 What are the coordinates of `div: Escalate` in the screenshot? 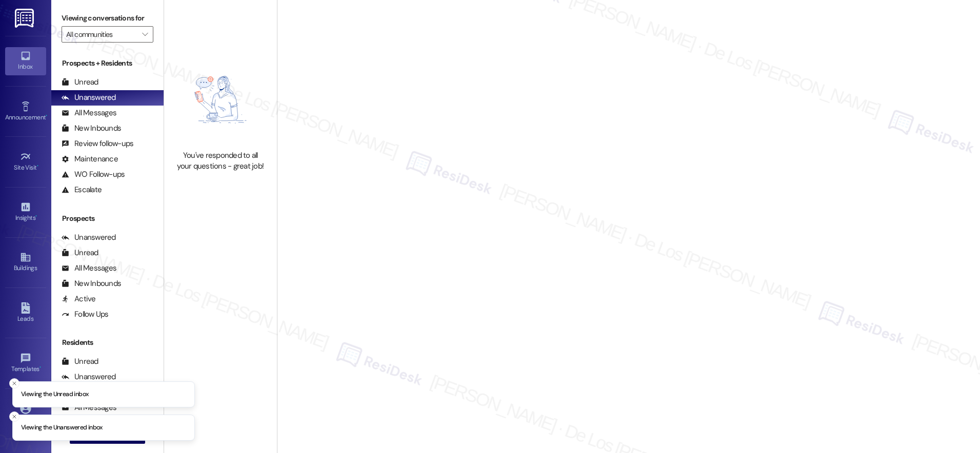 It's located at (81, 189).